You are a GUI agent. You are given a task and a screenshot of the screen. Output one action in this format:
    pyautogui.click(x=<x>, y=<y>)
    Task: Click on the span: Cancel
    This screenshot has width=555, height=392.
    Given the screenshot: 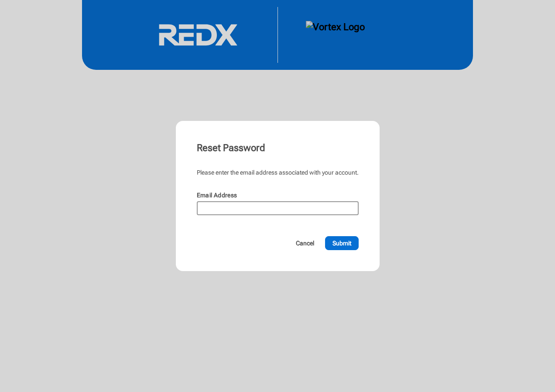 What is the action you would take?
    pyautogui.click(x=305, y=243)
    